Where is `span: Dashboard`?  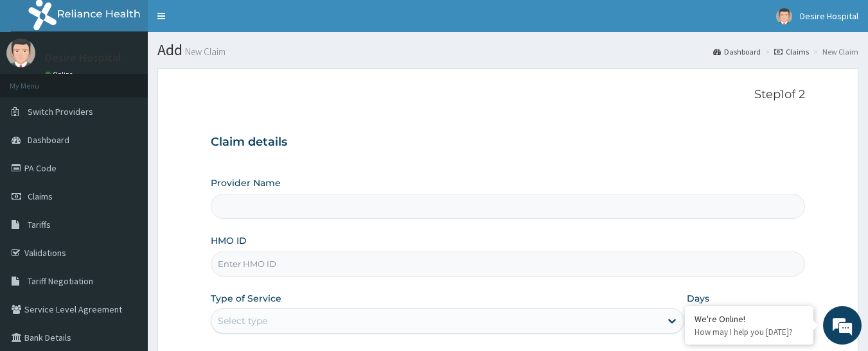
span: Dashboard is located at coordinates (48, 140).